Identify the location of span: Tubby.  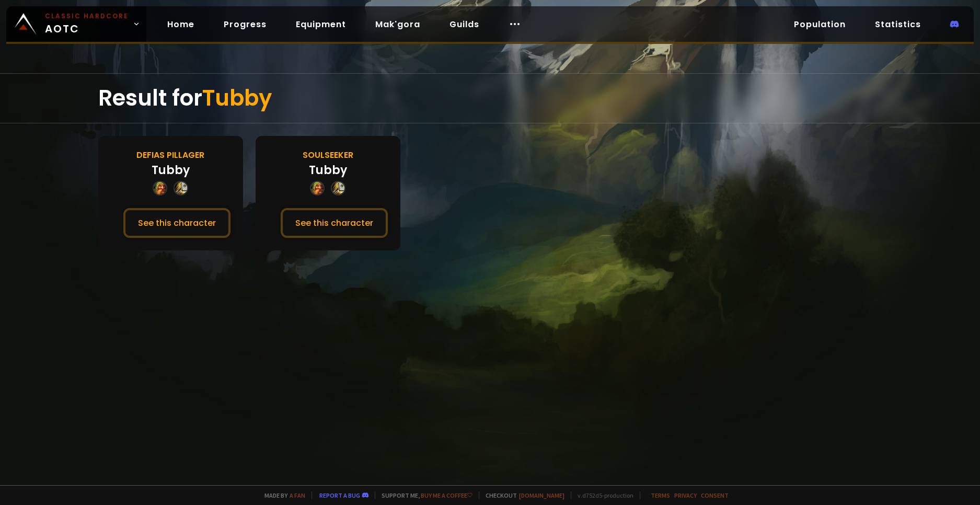
(237, 98).